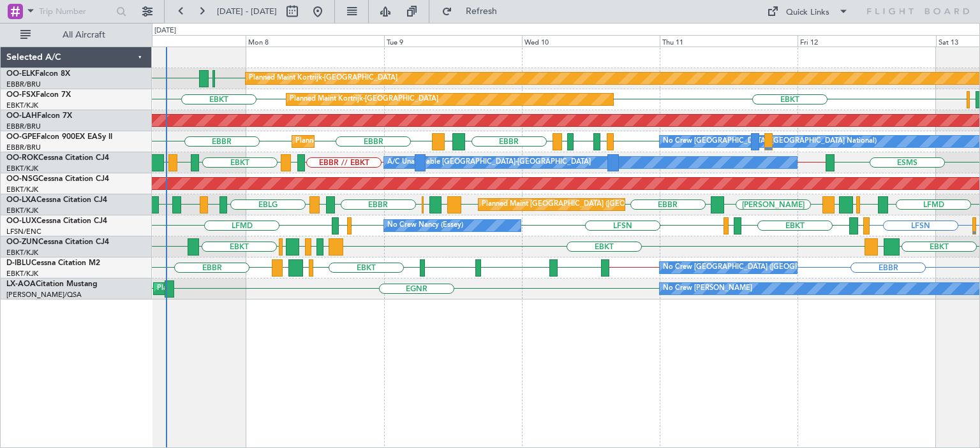 This screenshot has height=448, width=980. What do you see at coordinates (21, 284) in the screenshot?
I see `span: LX-AOA` at bounding box center [21, 284].